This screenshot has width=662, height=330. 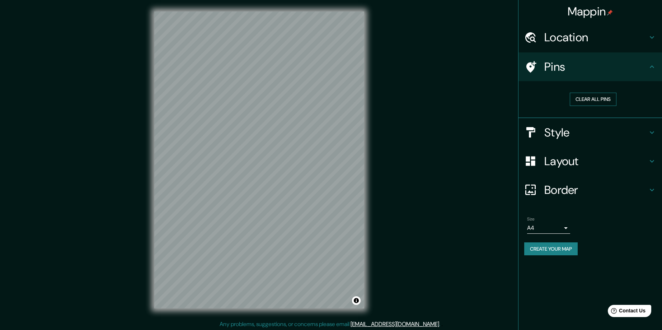 What do you see at coordinates (591, 161) in the screenshot?
I see `div: Layout` at bounding box center [591, 161].